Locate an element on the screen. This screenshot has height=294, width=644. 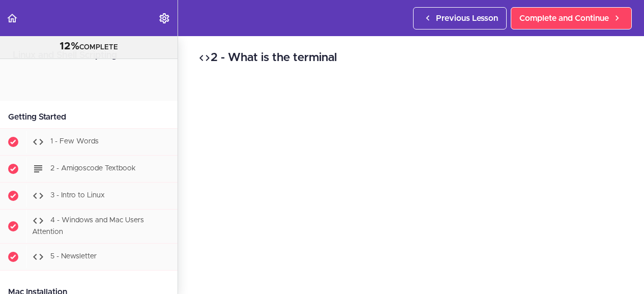
svg: Back to course curriculum is located at coordinates (12, 18).